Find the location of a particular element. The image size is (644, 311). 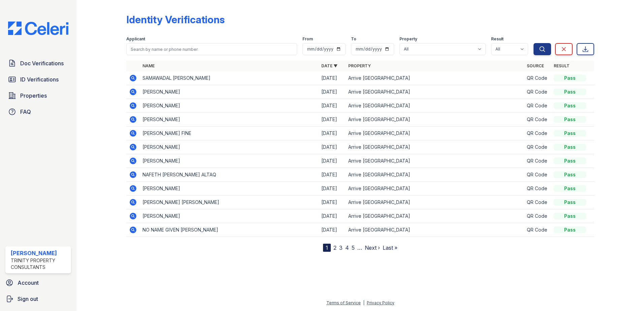

span: Account is located at coordinates (28, 282).